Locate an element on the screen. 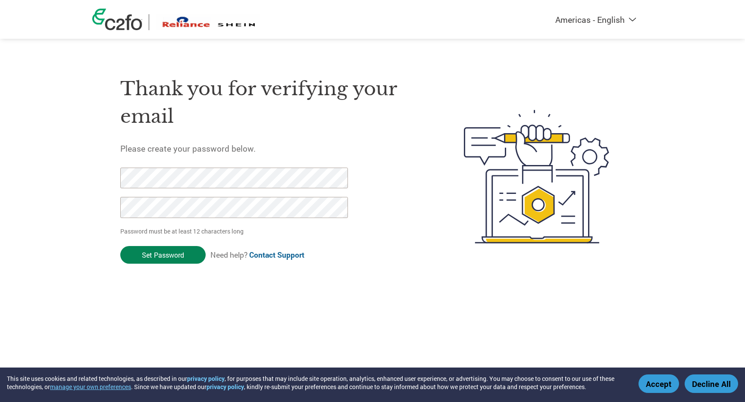 The width and height of the screenshot is (745, 402). h5: Please create your password below. is located at coordinates (272, 148).